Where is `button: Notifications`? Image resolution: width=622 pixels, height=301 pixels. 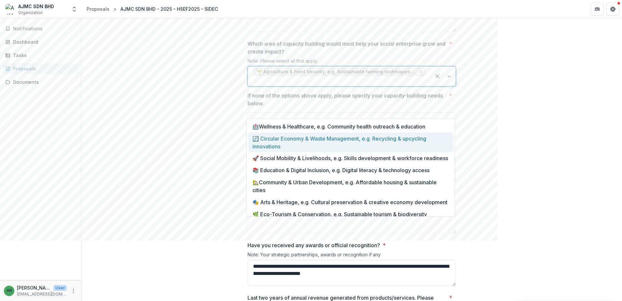 button: Notifications is located at coordinates (40, 29).